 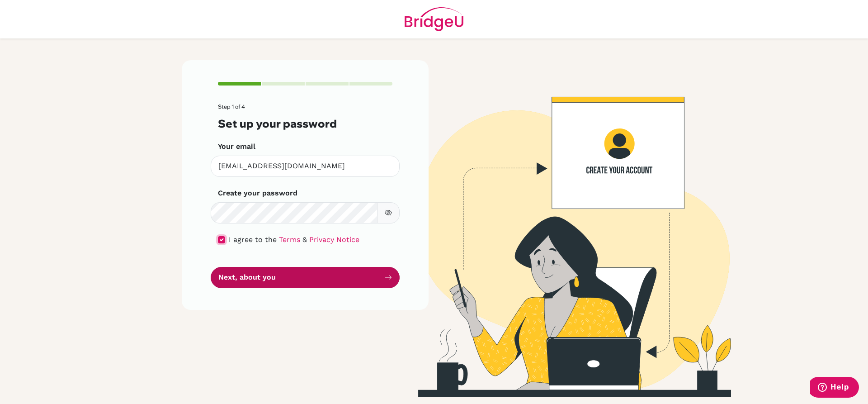 I want to click on h3: Set up your password, so click(x=305, y=124).